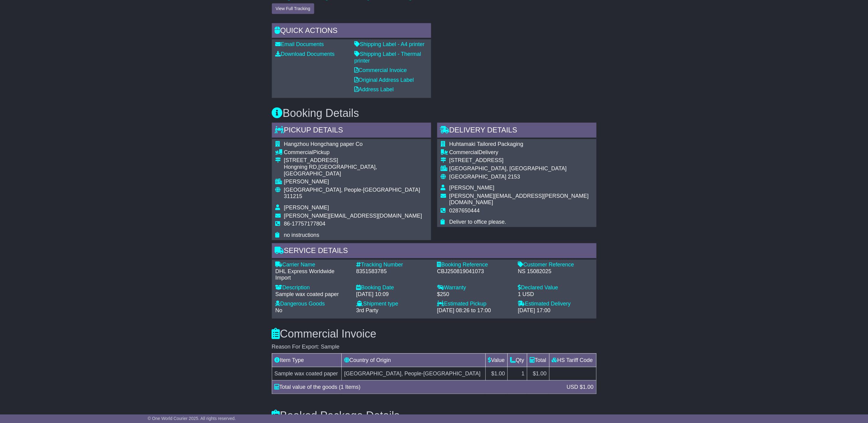  I want to click on span: 86-17757177804, so click(305, 224).